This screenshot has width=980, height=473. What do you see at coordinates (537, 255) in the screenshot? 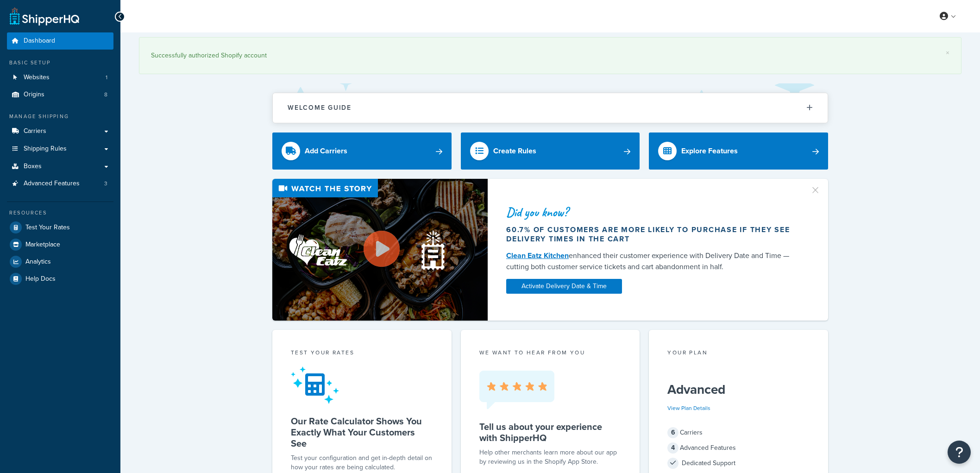
I see `a: Clean Eatz Kitchen` at bounding box center [537, 255].